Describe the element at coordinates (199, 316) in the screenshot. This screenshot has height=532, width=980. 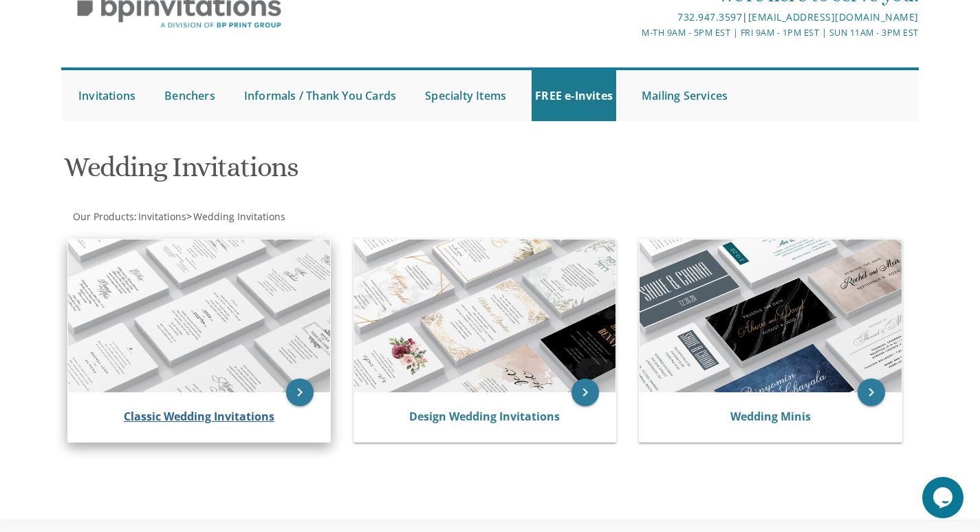
I see `img: Classic Wedding Invitations` at that location.